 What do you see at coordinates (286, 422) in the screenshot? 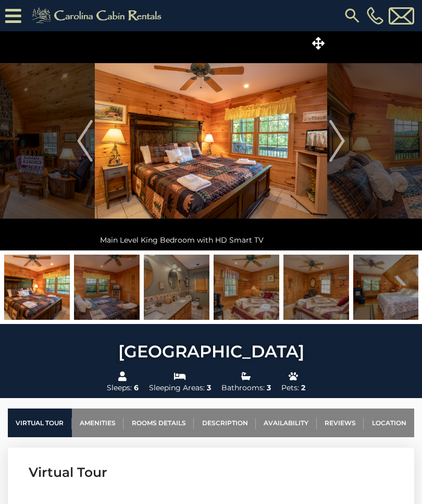
I see `a: Availability` at bounding box center [286, 422].